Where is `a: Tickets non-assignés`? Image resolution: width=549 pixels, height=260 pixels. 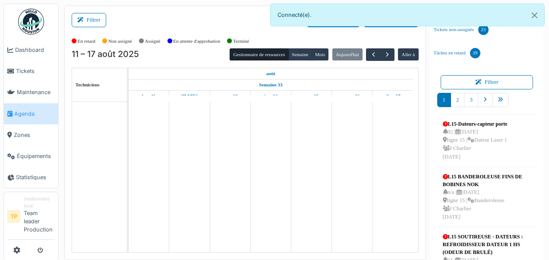 a: Tickets non-assignés is located at coordinates (461, 30).